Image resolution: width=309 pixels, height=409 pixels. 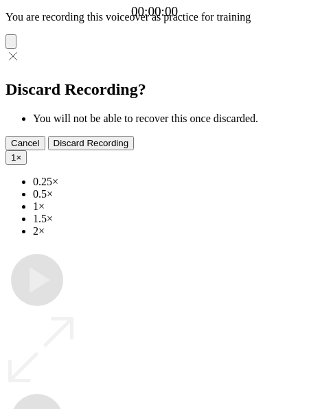 What do you see at coordinates (25, 143) in the screenshot?
I see `button: Cancel` at bounding box center [25, 143].